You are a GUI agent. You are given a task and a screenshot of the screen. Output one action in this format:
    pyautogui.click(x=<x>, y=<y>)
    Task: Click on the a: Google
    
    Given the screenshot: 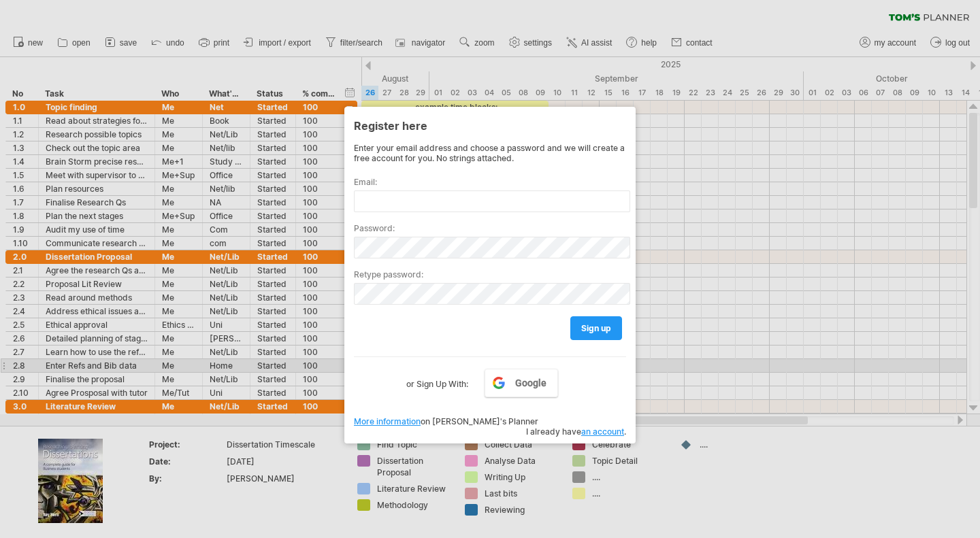 What is the action you would take?
    pyautogui.click(x=522, y=383)
    